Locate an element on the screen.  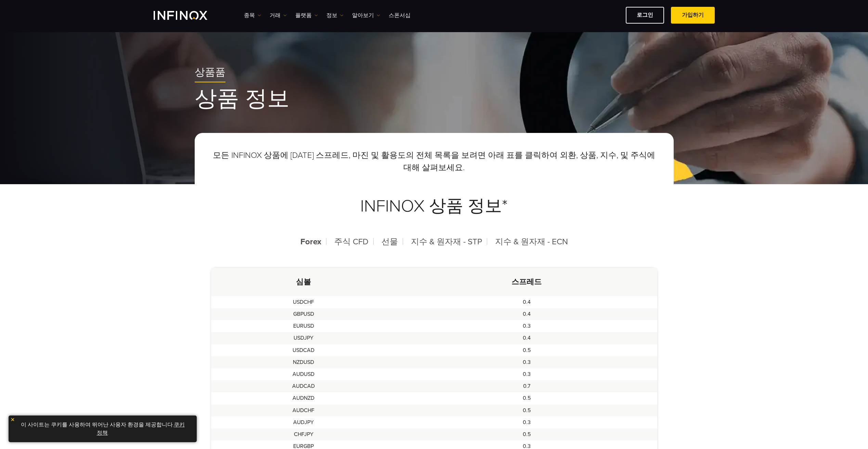
a: 종목 is located at coordinates (252, 15).